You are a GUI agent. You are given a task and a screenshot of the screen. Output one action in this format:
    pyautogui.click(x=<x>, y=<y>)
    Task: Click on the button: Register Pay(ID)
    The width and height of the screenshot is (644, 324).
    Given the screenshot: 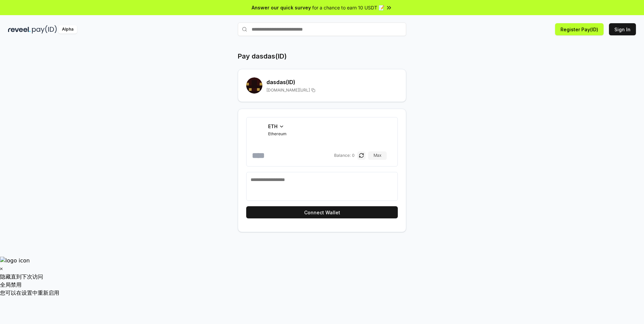 What is the action you would take?
    pyautogui.click(x=580, y=29)
    